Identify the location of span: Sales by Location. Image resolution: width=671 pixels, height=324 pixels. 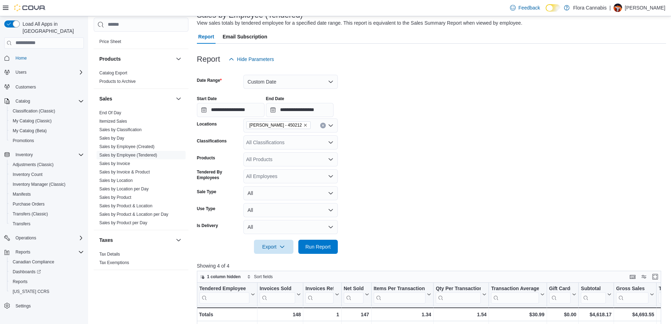
(116, 180).